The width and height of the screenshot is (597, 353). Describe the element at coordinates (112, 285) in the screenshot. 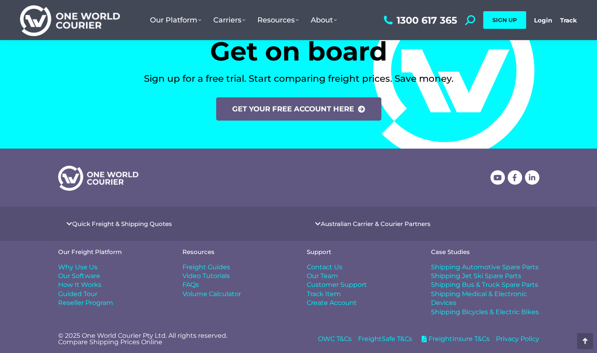

I see `a: How It Works` at that location.